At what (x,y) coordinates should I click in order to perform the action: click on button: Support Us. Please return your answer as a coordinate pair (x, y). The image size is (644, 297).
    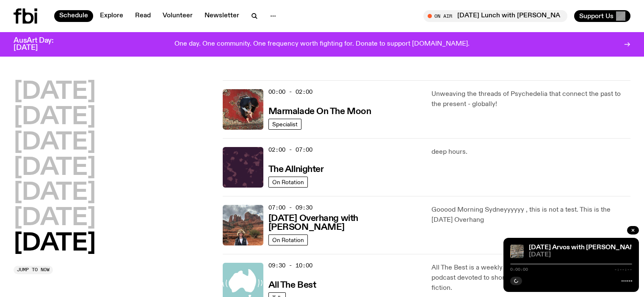
    Looking at the image, I should click on (602, 16).